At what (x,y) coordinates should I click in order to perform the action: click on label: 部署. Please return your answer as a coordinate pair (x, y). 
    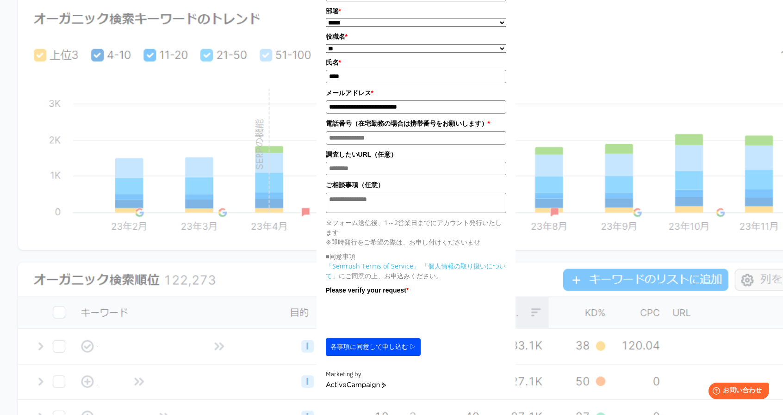
    Looking at the image, I should click on (416, 11).